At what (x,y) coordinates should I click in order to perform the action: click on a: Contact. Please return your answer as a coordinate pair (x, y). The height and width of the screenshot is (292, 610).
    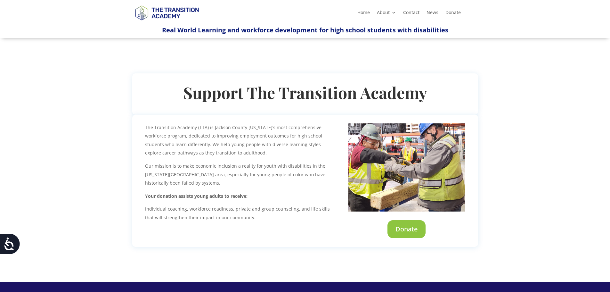
    Looking at the image, I should click on (411, 14).